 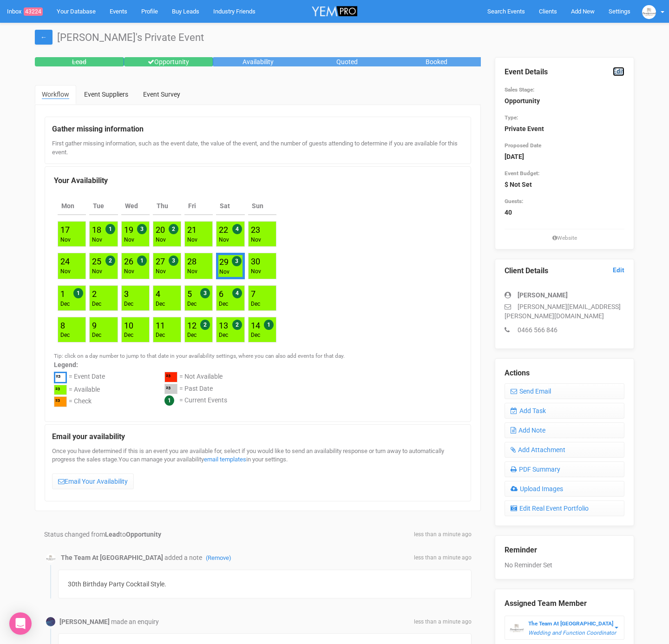 I want to click on a: PDF Summary, so click(x=564, y=470).